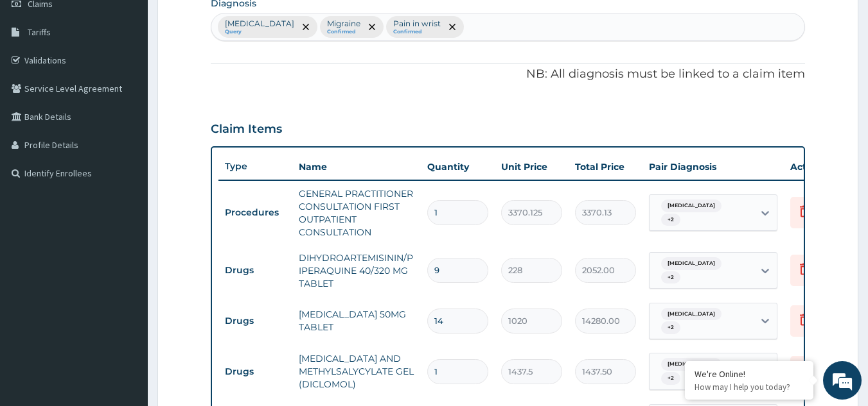 This screenshot has width=868, height=406. I want to click on textarea: Type your message and hit 'Enter', so click(125, 292).